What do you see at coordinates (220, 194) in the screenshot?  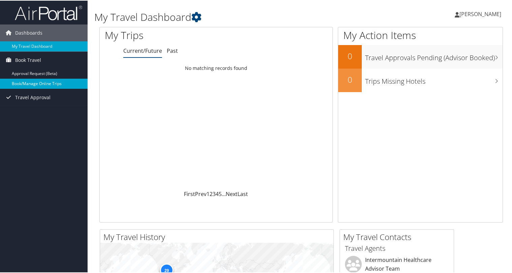 I see `a: 5` at bounding box center [220, 194].